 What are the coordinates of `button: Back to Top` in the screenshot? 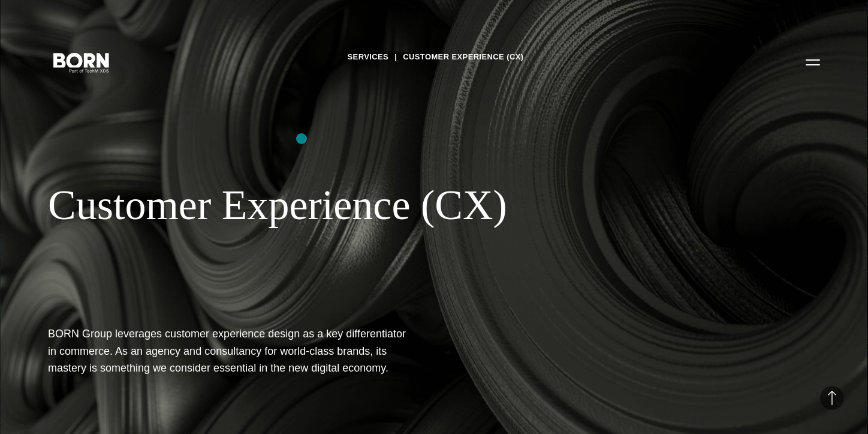 It's located at (832, 398).